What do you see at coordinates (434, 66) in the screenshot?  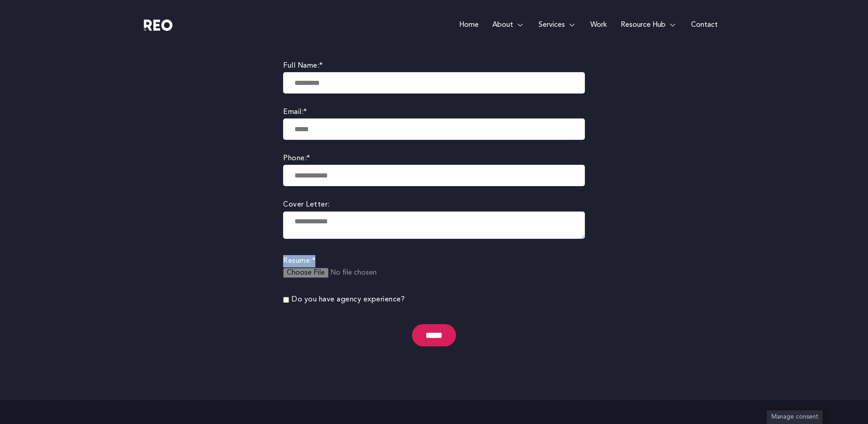 I see `label: Full Name:` at bounding box center [434, 66].